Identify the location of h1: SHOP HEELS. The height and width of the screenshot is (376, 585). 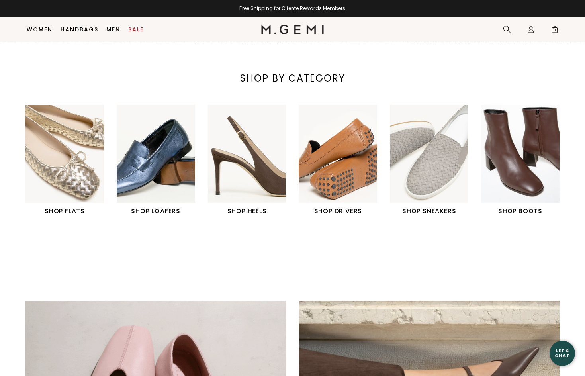
(247, 211).